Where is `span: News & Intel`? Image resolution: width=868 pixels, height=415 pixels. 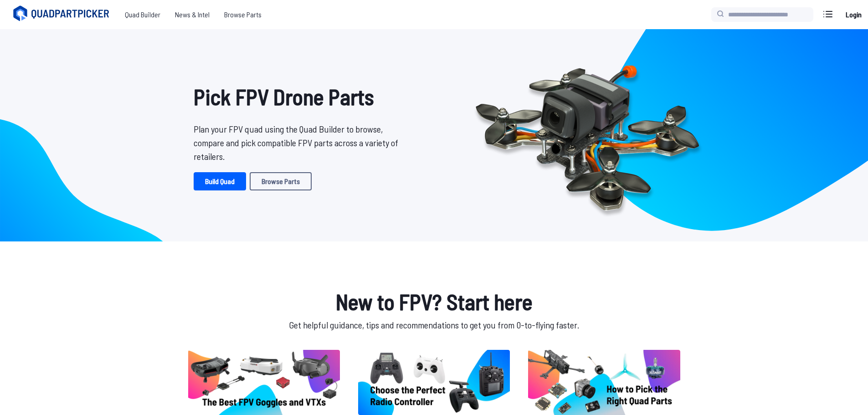 span: News & Intel is located at coordinates (192, 15).